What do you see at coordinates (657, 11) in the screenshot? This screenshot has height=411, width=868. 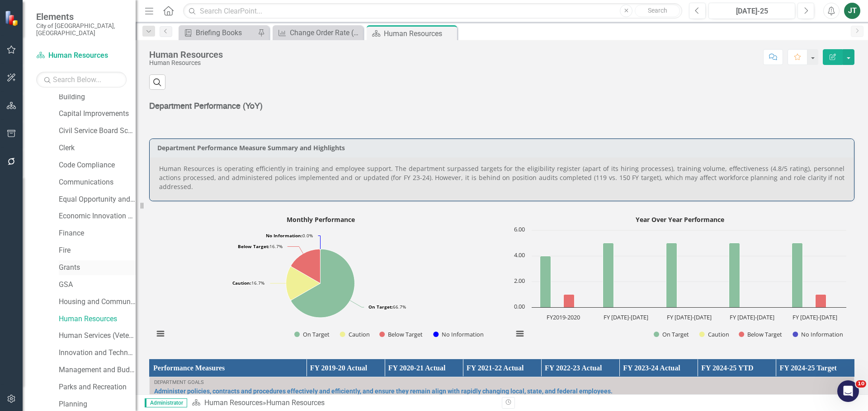 I see `button: Search` at bounding box center [657, 11].